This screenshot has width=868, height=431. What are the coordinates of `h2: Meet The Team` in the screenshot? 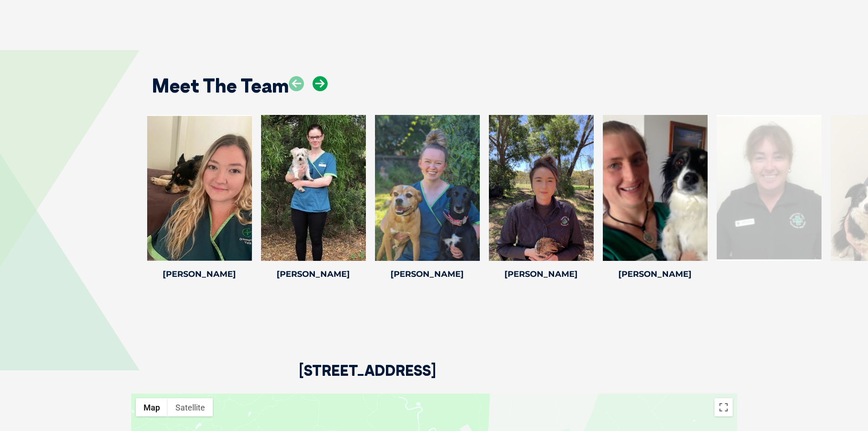 It's located at (220, 86).